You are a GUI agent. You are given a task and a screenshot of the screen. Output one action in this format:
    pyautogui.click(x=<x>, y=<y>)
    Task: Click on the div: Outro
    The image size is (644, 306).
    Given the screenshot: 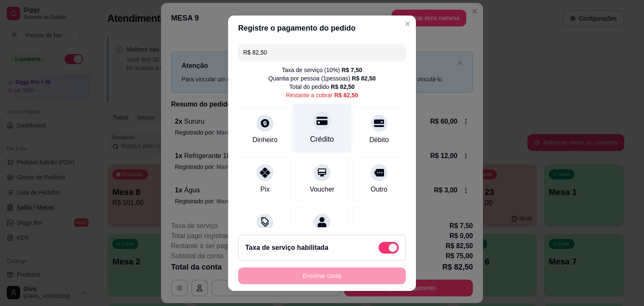 What is the action you would take?
    pyautogui.click(x=379, y=190)
    